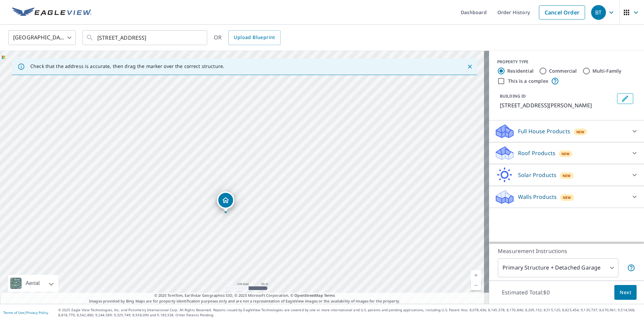 This screenshot has width=644, height=321. Describe the element at coordinates (563, 71) in the screenshot. I see `label: Commercial` at that location.